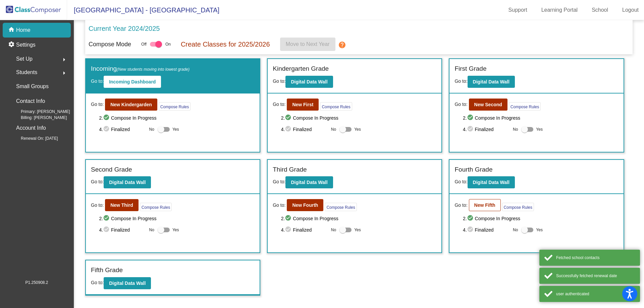  Describe the element at coordinates (110, 45) in the screenshot. I see `p: Compose Mode` at that location.